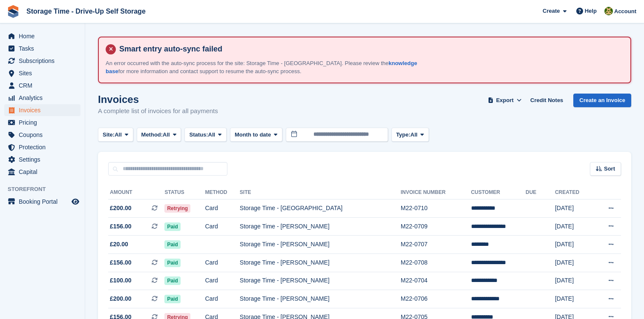 This screenshot has height=319, width=644. Describe the element at coordinates (435, 299) in the screenshot. I see `td: M22-0706` at that location.